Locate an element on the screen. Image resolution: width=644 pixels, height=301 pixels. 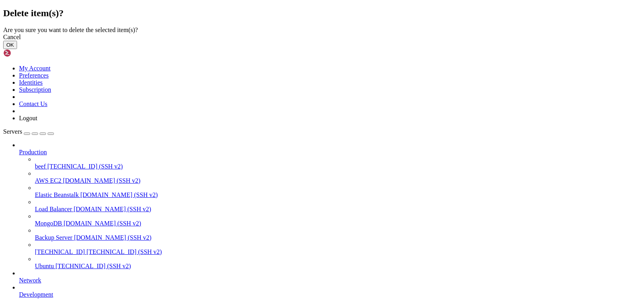
li: Network is located at coordinates (330, 277).